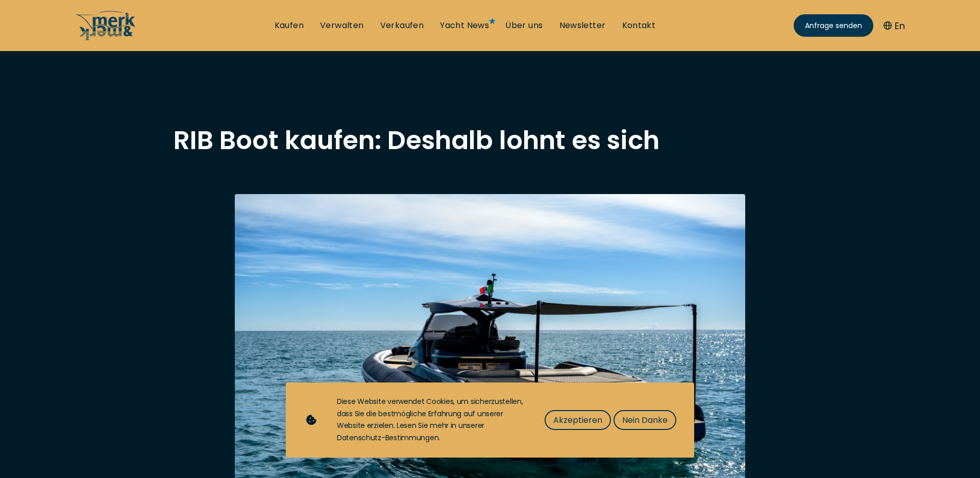 The width and height of the screenshot is (980, 478). I want to click on button: Akzeptieren, so click(578, 419).